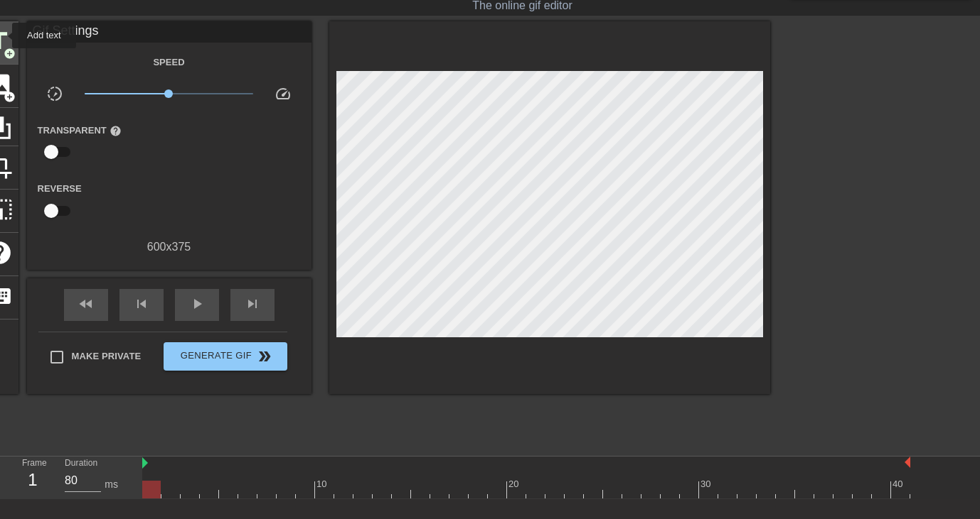  What do you see at coordinates (253, 304) in the screenshot?
I see `span: skip_next` at bounding box center [253, 304].